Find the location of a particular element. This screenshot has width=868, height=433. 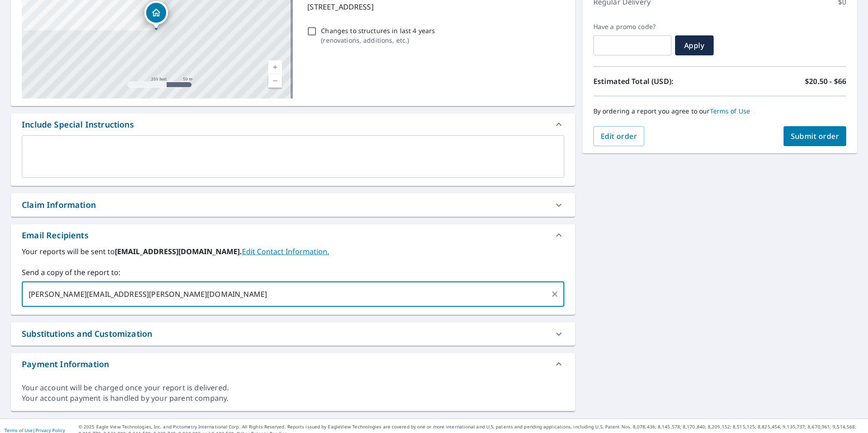

button: Edit order is located at coordinates (619, 136).